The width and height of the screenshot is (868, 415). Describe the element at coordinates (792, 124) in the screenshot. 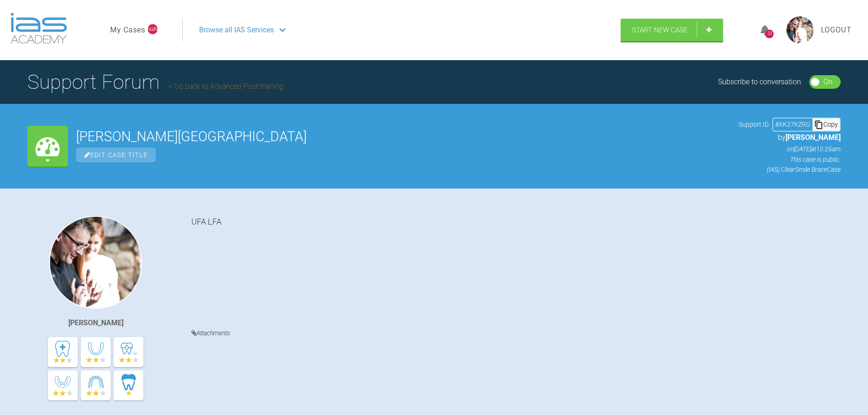

I see `div: # XK27KZRG` at that location.